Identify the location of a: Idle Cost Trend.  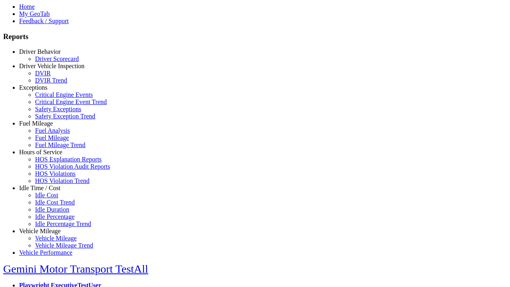
(55, 202).